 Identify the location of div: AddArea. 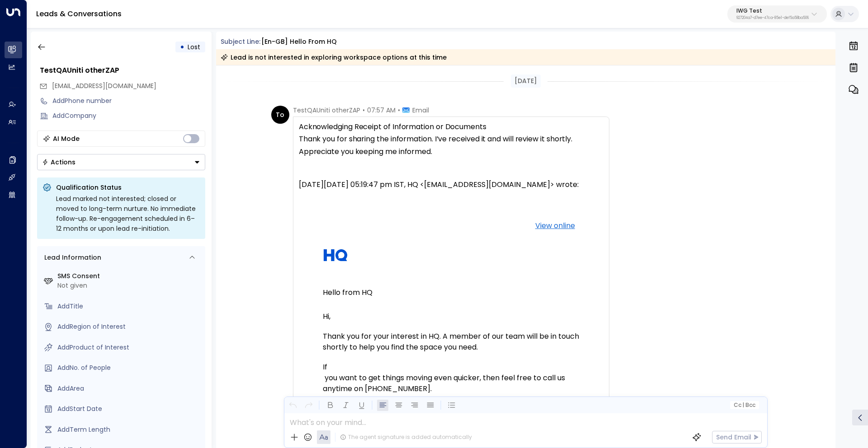
(129, 388).